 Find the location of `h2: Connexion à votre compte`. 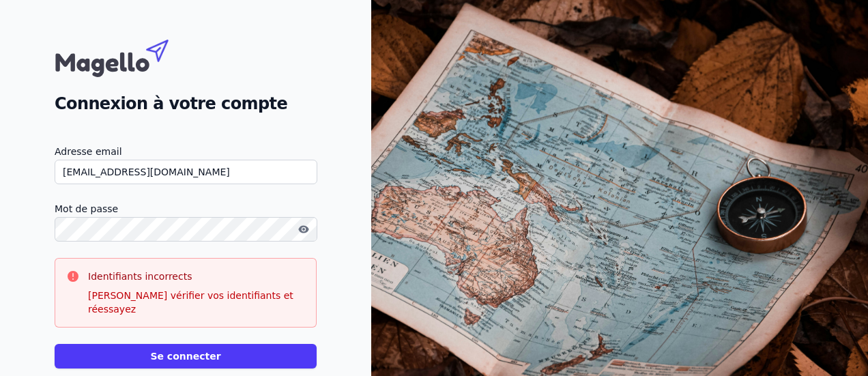

h2: Connexion à votre compte is located at coordinates (186, 104).